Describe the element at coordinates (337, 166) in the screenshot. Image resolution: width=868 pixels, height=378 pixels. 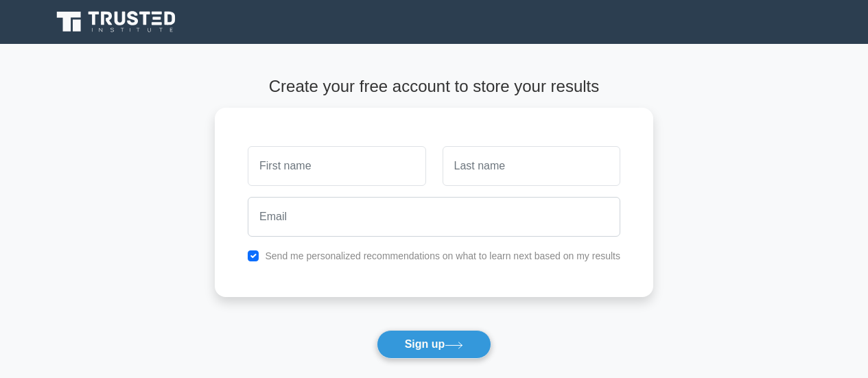
I see `input: First name` at that location.